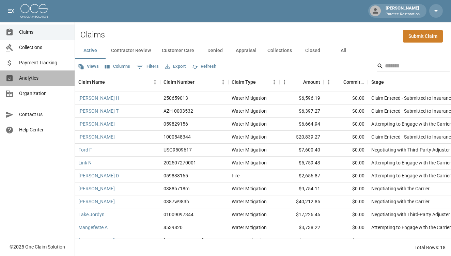 This screenshot has width=451, height=256. Describe the element at coordinates (376, 241) in the screenshot. I see `div: HOA` at that location.